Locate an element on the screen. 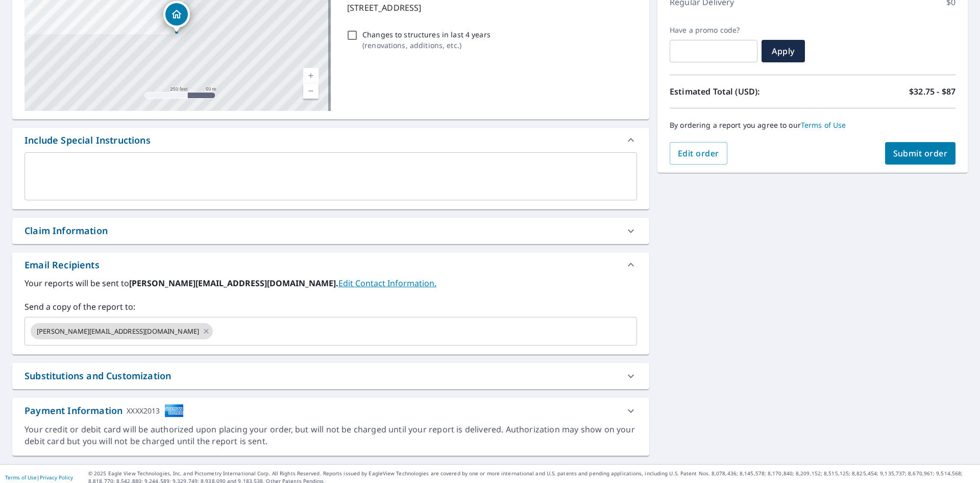  div: XXXX2013 is located at coordinates (143, 410).